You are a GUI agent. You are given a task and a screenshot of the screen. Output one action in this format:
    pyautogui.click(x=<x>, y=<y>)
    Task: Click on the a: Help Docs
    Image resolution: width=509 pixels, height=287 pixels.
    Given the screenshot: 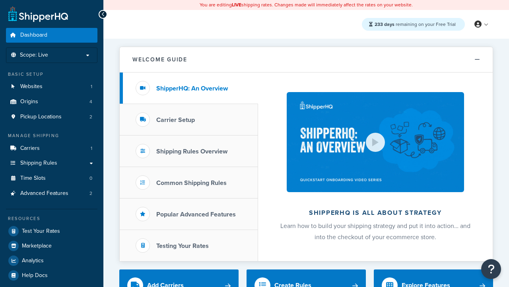 What is the action you would take?
    pyautogui.click(x=52, y=275)
    